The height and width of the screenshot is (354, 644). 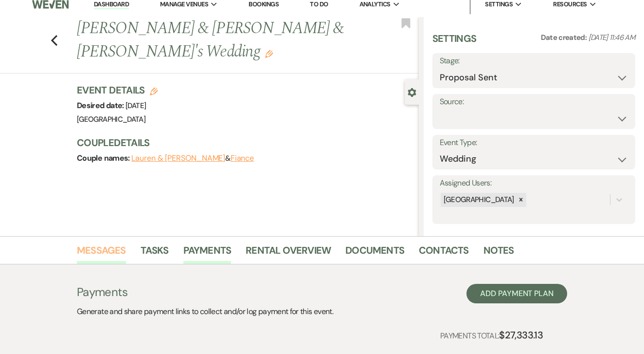 I want to click on a: Tasks, so click(x=155, y=253).